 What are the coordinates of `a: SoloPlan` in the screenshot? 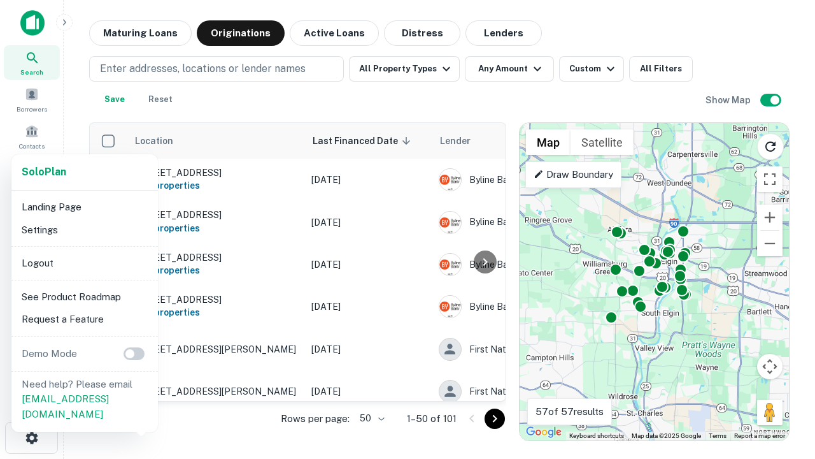 It's located at (44, 172).